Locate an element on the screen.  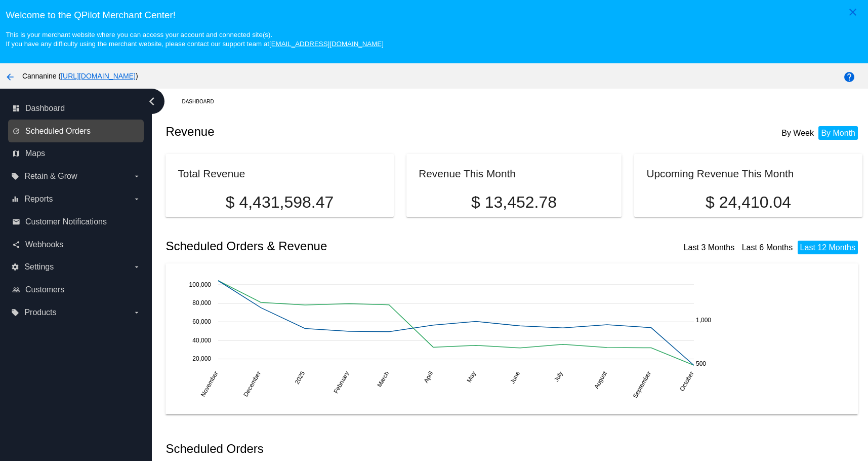
span: Cannanine ( ) is located at coordinates (80, 76).